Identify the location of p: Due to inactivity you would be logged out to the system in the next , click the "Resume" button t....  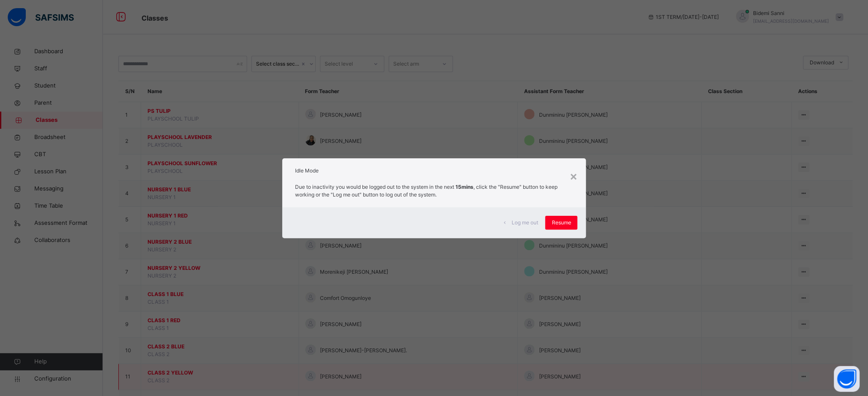
(434, 191).